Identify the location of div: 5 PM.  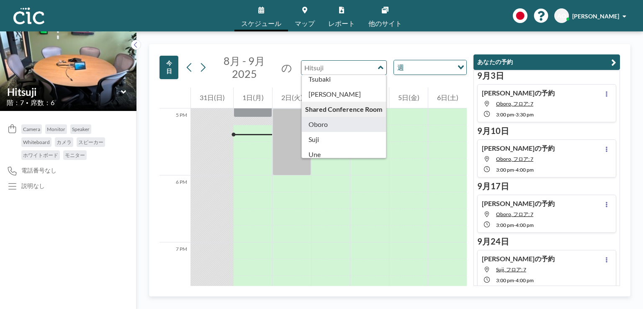
(175, 142).